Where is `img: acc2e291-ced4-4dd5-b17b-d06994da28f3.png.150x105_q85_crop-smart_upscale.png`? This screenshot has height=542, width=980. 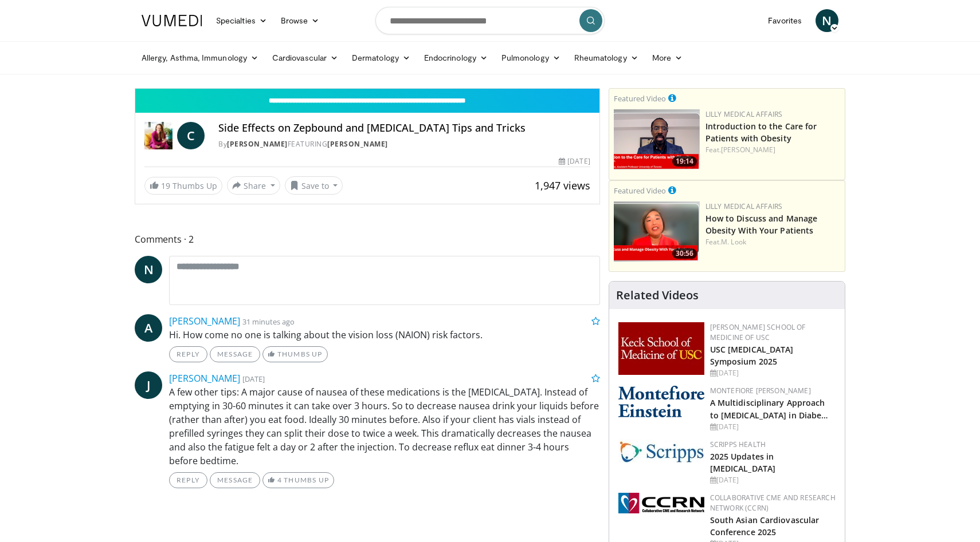
img: acc2e291-ced4-4dd5-b17b-d06994da28f3.png.150x105_q85_crop-smart_upscale.png is located at coordinates (657, 139).